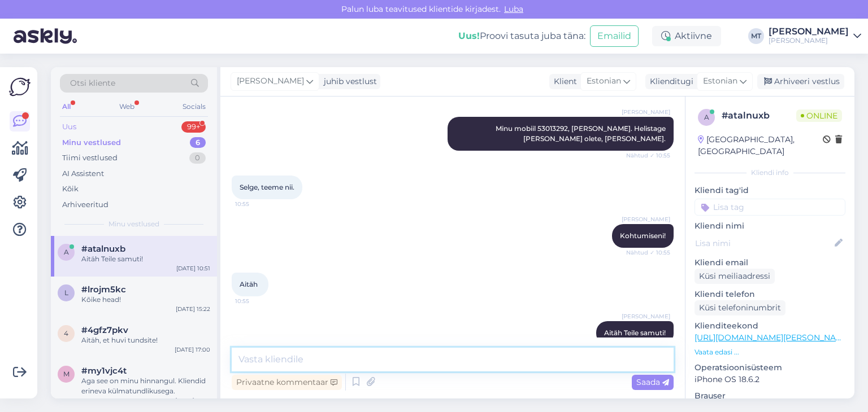 This screenshot has height=412, width=868. I want to click on div: Aitäh Teile samuti!, so click(146, 259).